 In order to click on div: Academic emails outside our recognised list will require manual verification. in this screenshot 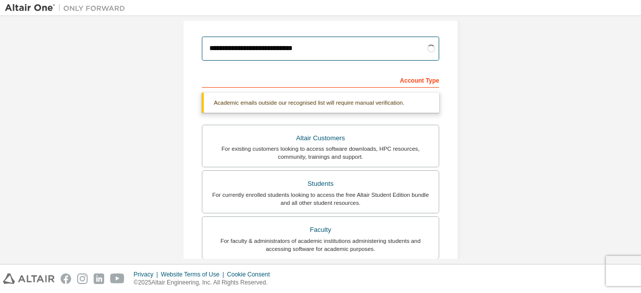, I will do `click(321, 103)`.